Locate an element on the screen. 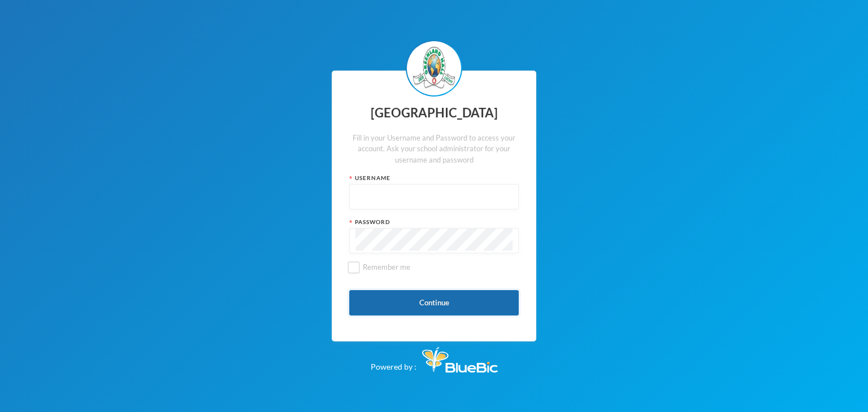 This screenshot has width=868, height=412. span: Remember me is located at coordinates (387, 267).